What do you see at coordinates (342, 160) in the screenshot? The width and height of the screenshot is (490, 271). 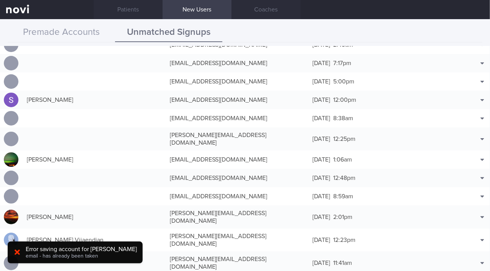 I see `span: 1:06am` at bounding box center [342, 160].